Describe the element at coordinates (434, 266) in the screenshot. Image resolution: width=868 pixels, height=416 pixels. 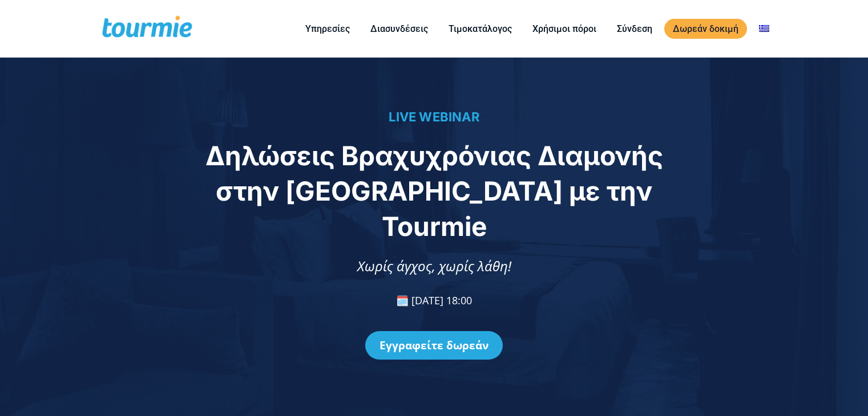
I see `span: Χωρίς άγχος, χωρίς λάθη!` at that location.